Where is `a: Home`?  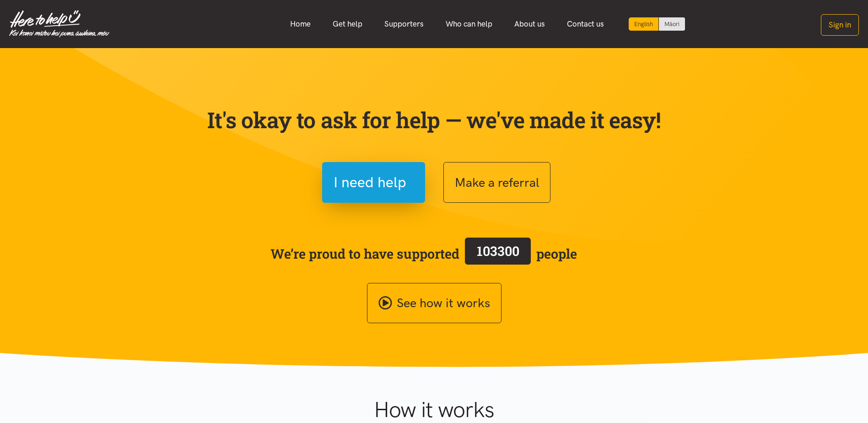 a: Home is located at coordinates (300, 24).